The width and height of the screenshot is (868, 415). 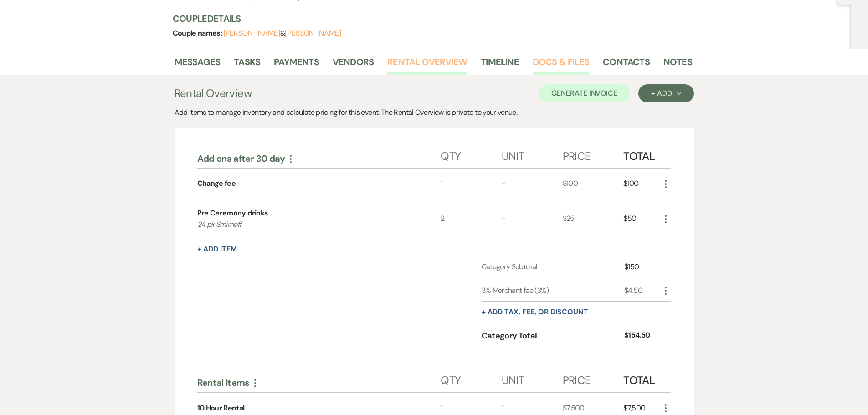 What do you see at coordinates (319, 159) in the screenshot?
I see `div: Add ons after 30 day` at bounding box center [319, 159].